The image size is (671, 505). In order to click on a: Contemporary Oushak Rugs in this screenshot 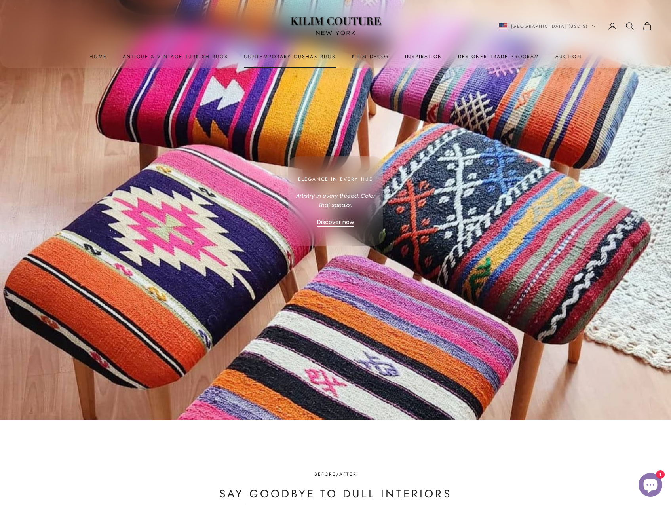, I will do `click(290, 57)`.